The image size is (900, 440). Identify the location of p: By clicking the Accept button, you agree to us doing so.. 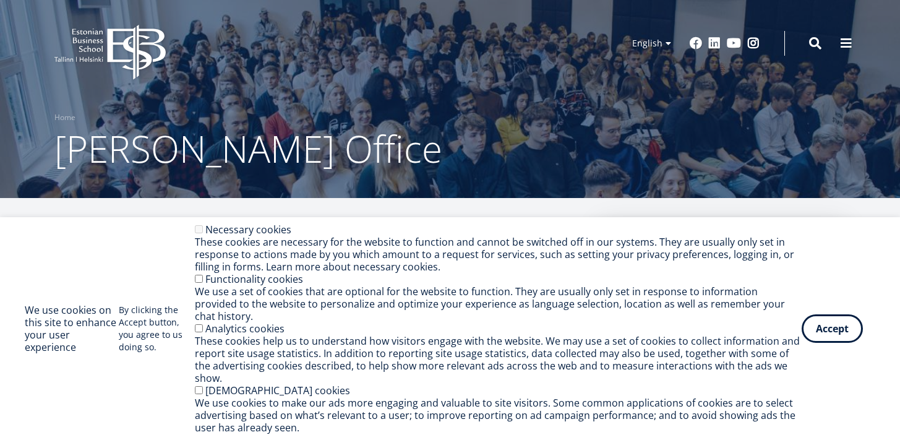
(156, 328).